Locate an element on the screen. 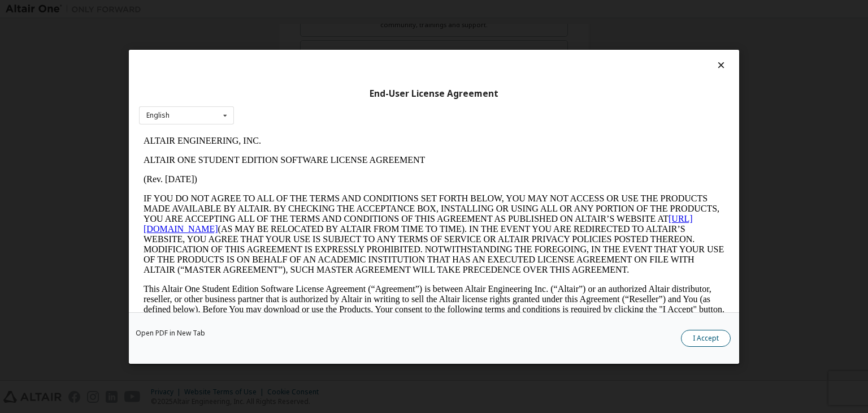 The image size is (868, 413). button: I Accept is located at coordinates (706, 338).